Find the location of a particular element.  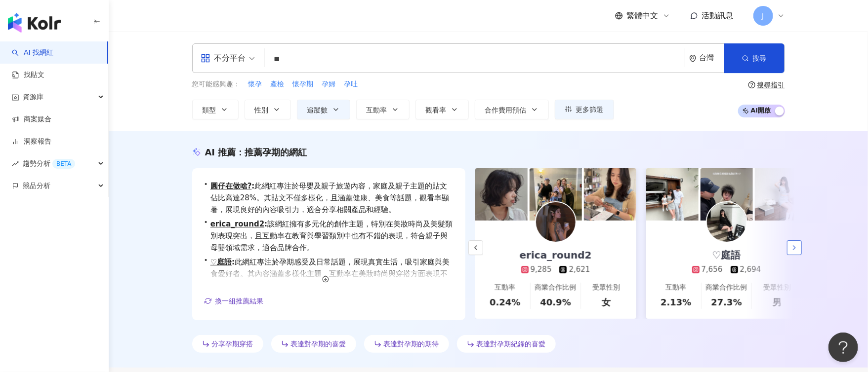

button: 觀看率 is located at coordinates (442, 109).